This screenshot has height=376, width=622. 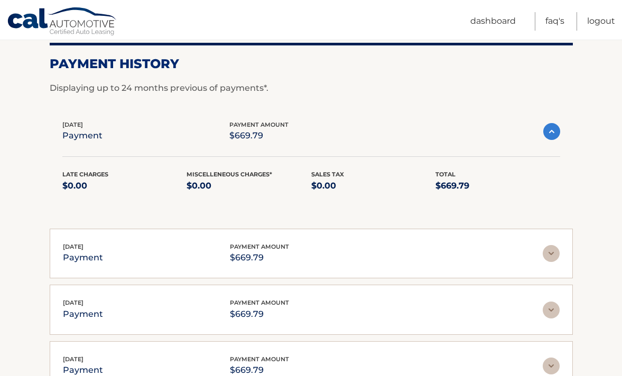 What do you see at coordinates (446, 174) in the screenshot?
I see `span: Total` at bounding box center [446, 174].